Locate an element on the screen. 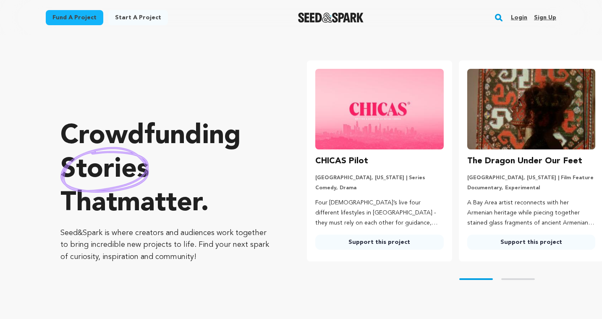  img: hand sketched image is located at coordinates (105, 170).